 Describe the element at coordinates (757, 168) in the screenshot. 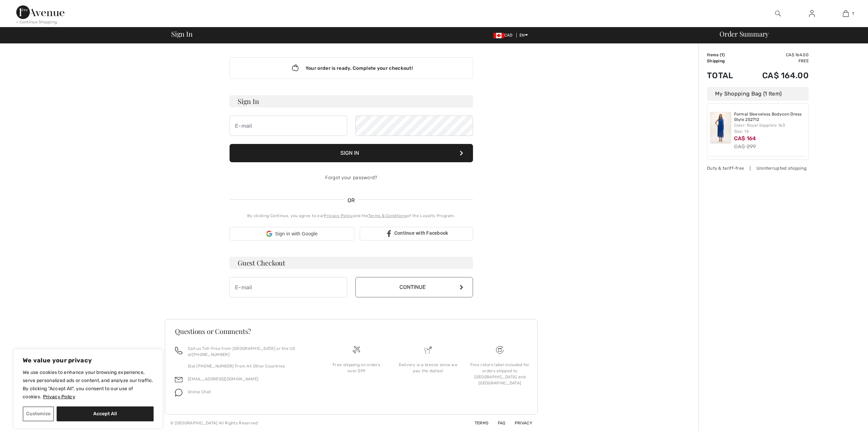

I see `div: Duty & tariff-free | Uninterrupted shipping` at that location.